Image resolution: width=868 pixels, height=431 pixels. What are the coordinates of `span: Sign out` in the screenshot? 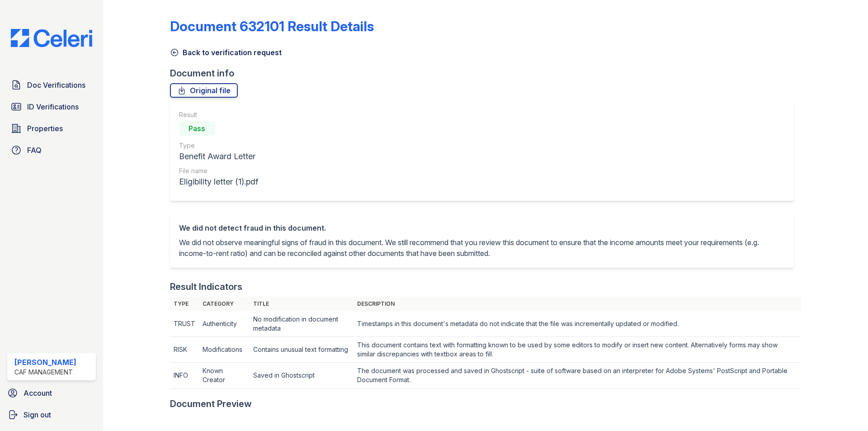 It's located at (37, 415).